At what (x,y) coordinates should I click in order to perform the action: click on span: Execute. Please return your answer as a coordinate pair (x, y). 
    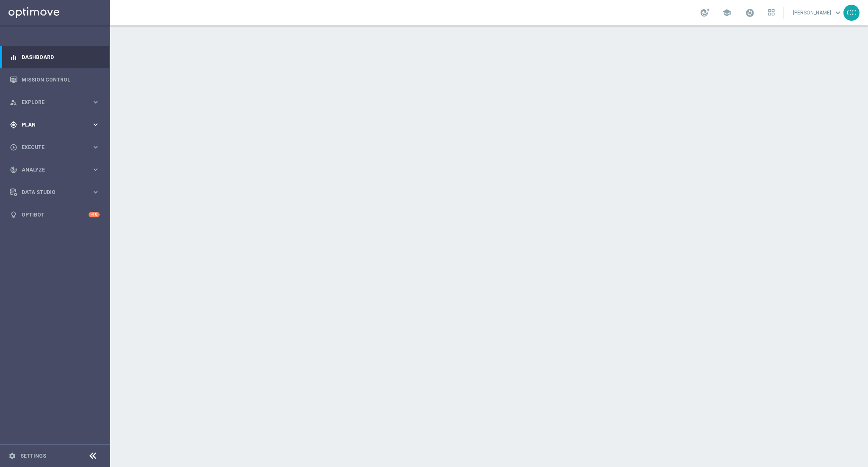
    Looking at the image, I should click on (56, 148).